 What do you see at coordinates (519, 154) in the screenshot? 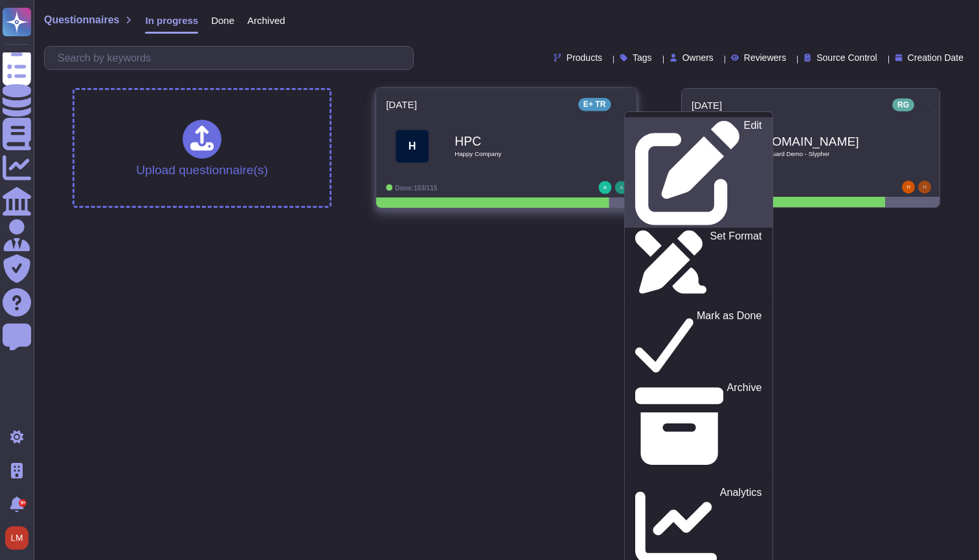
I see `span: Happy Company` at bounding box center [519, 154].